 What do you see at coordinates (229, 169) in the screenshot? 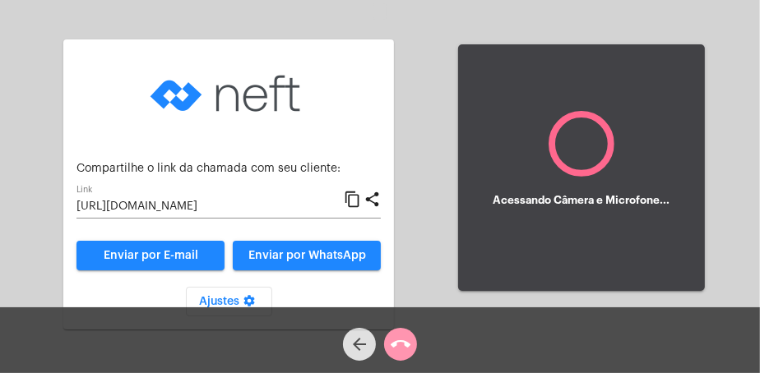
I see `p: Compartilhe o link da chamada com seu cliente:` at bounding box center [229, 169].